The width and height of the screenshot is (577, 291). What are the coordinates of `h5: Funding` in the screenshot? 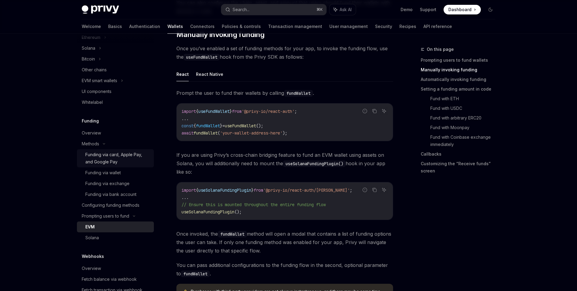 It's located at (90, 121).